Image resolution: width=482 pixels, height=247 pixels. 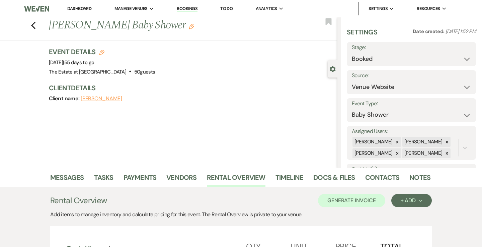 What do you see at coordinates (361, 35) in the screenshot?
I see `h3: Settings` at bounding box center [361, 35].